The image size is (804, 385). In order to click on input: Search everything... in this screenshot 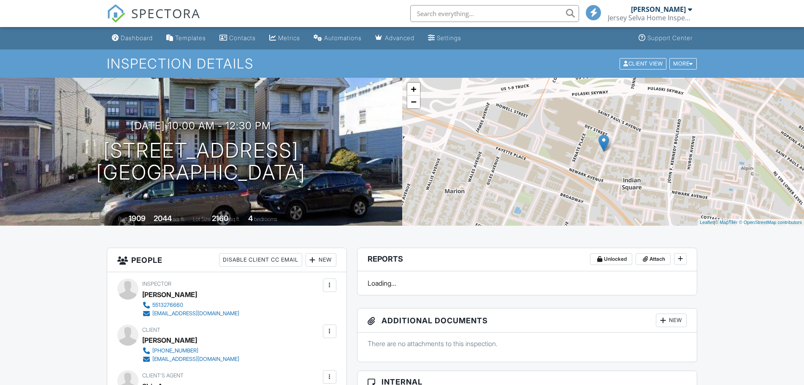, I will do `click(495, 14)`.